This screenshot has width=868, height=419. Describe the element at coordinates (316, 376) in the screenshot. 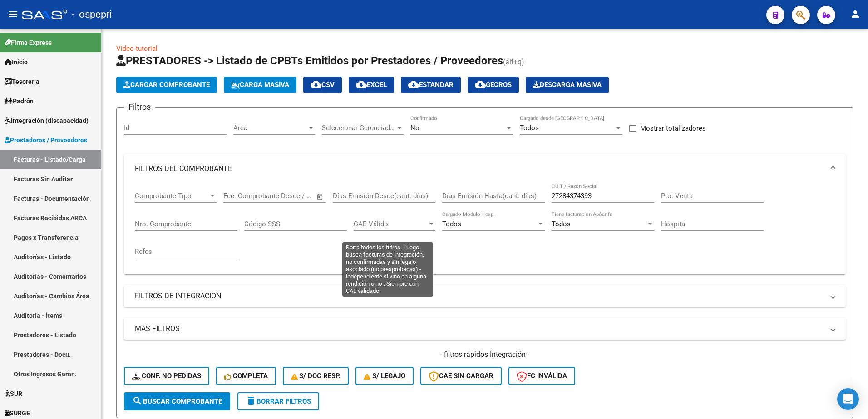

I see `span: S/ Doc Resp.` at that location.